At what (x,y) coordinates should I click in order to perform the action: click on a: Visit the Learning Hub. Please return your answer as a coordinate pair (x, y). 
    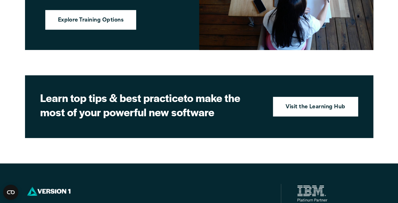
    Looking at the image, I should click on (315, 107).